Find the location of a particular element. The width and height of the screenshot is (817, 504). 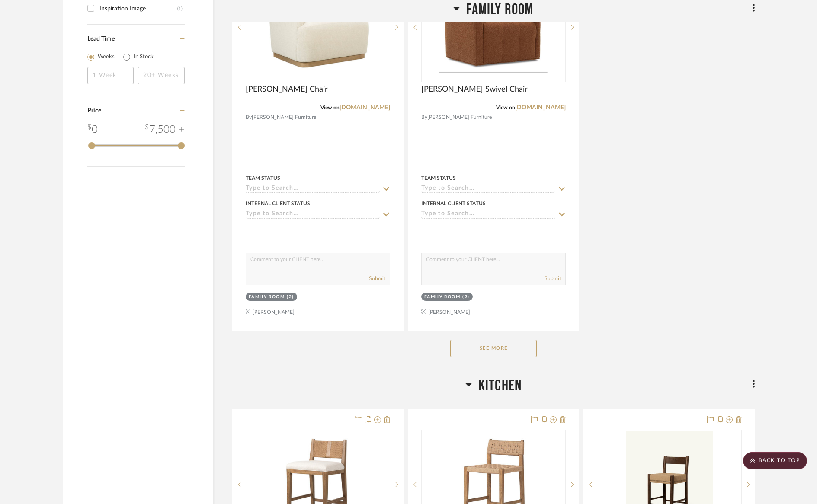

button: See More is located at coordinates (494, 349).